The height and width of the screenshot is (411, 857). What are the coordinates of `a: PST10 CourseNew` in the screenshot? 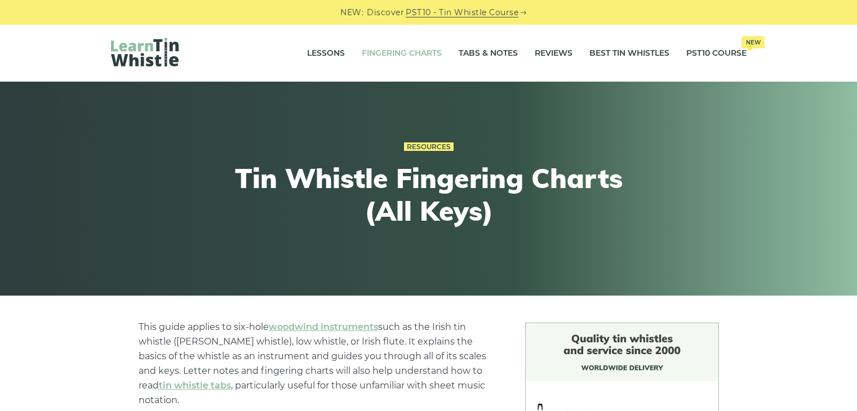 It's located at (716, 54).